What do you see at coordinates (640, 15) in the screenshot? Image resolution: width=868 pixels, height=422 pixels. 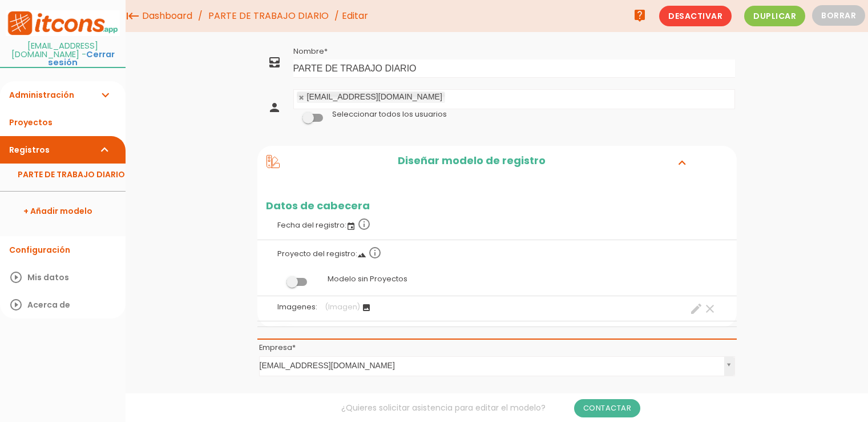 I see `i: live_help` at bounding box center [640, 15].